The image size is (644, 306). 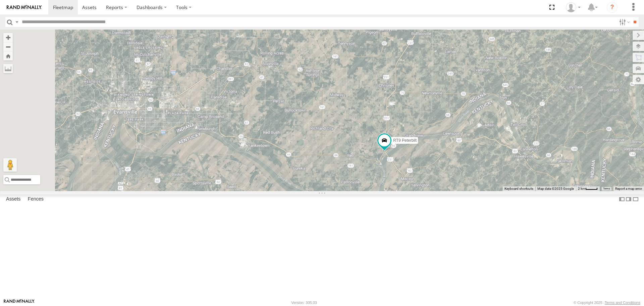 I want to click on label: Measure, so click(x=8, y=68).